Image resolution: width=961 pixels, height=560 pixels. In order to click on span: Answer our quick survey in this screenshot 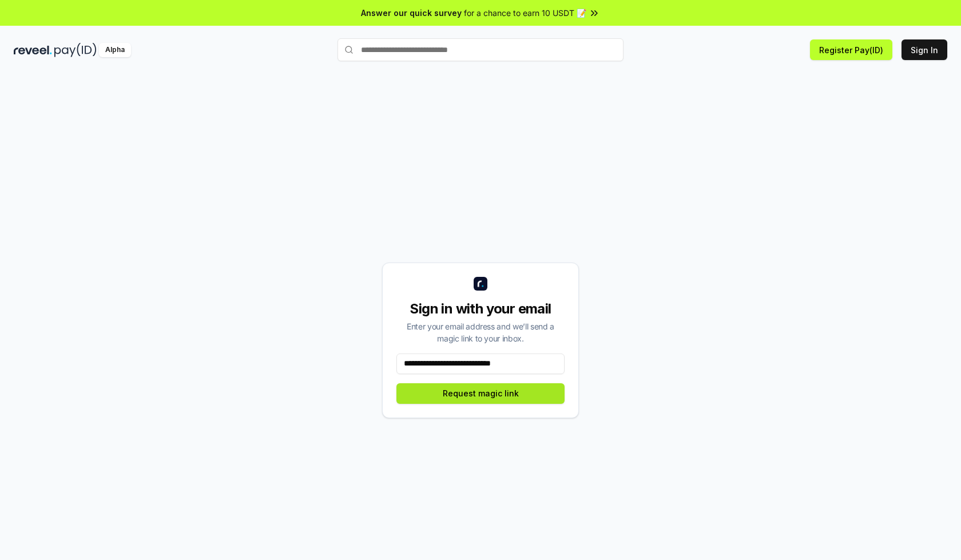, I will do `click(411, 13)`.